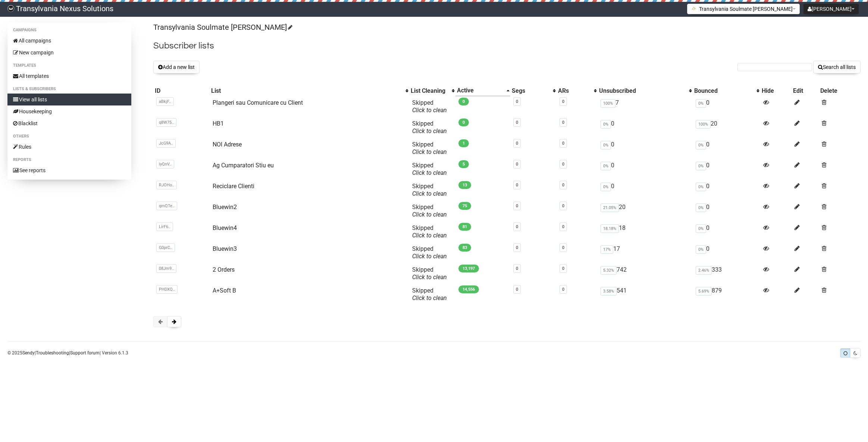 This screenshot has height=442, width=868. Describe the element at coordinates (469, 289) in the screenshot. I see `span: 14,556` at that location.